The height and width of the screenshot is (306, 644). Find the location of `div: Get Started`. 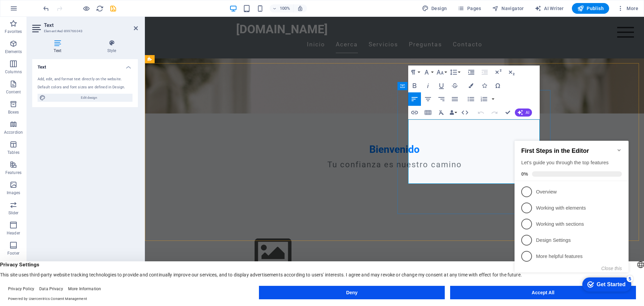

div: Get Started is located at coordinates (99, 153).